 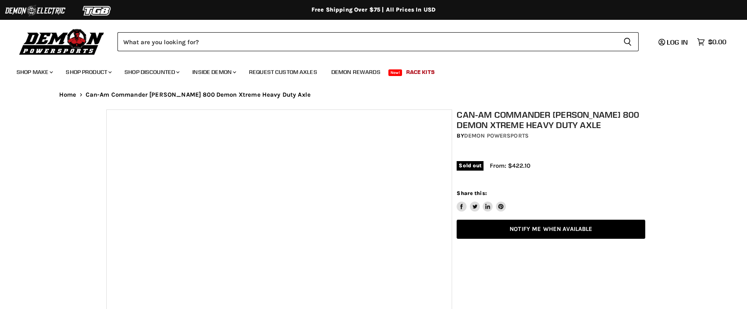 What do you see at coordinates (97, 11) in the screenshot?
I see `img: TGB Logo 2` at bounding box center [97, 11].